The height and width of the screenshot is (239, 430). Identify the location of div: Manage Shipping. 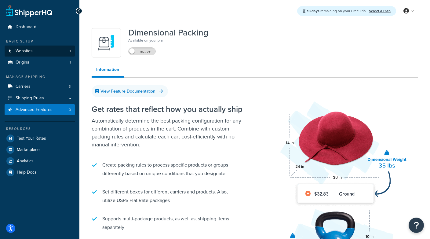
(40, 77).